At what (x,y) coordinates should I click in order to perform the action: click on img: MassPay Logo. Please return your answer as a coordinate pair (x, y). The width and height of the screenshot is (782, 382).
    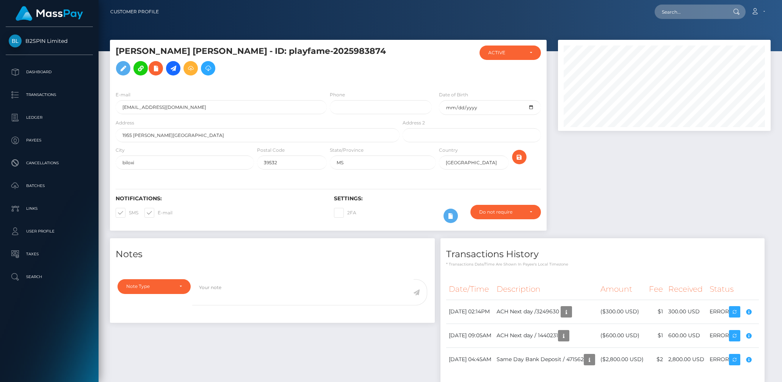
    Looking at the image, I should click on (49, 13).